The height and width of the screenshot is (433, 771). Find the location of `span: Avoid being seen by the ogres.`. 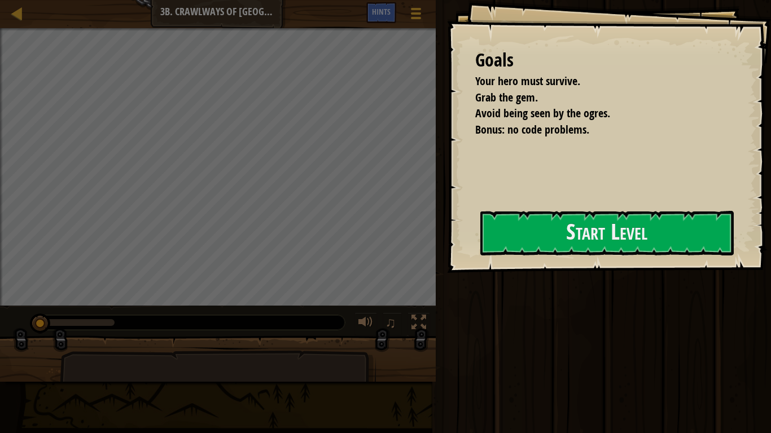

span: Avoid being seen by the ogres. is located at coordinates (542, 113).